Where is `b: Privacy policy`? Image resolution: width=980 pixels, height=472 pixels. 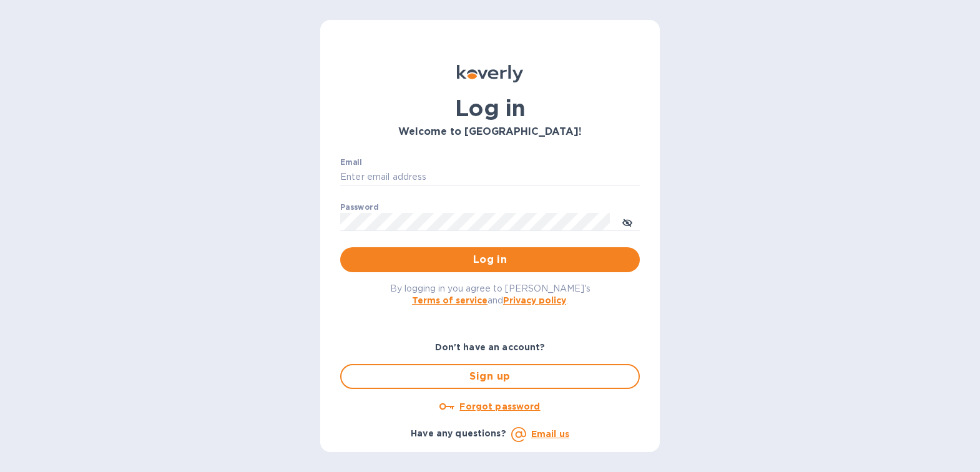
b: Privacy policy is located at coordinates (534, 300).